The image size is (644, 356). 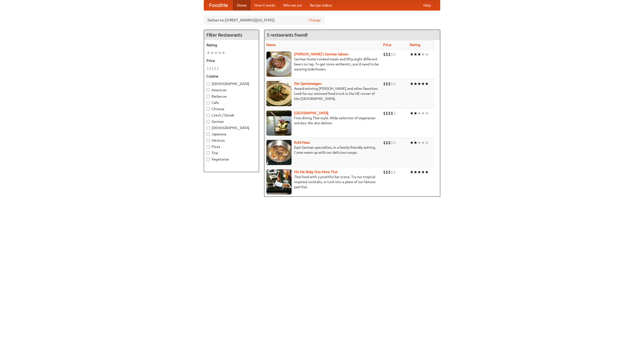 I want to click on img: speisewagen.jpg, so click(x=279, y=93).